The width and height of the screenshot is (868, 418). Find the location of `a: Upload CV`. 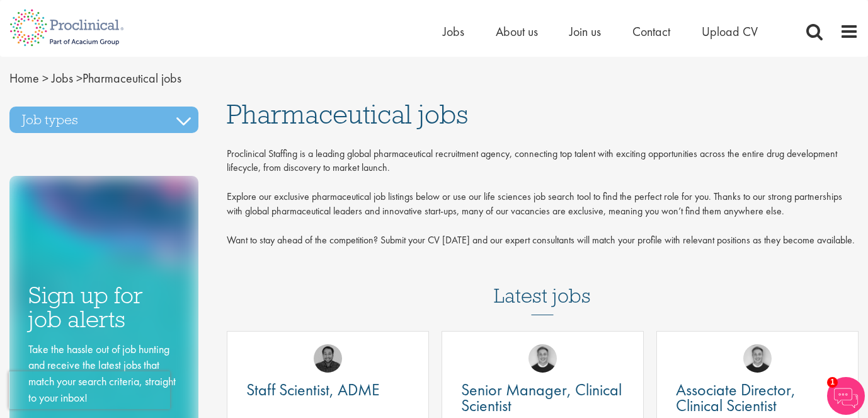

a: Upload CV is located at coordinates (729, 31).